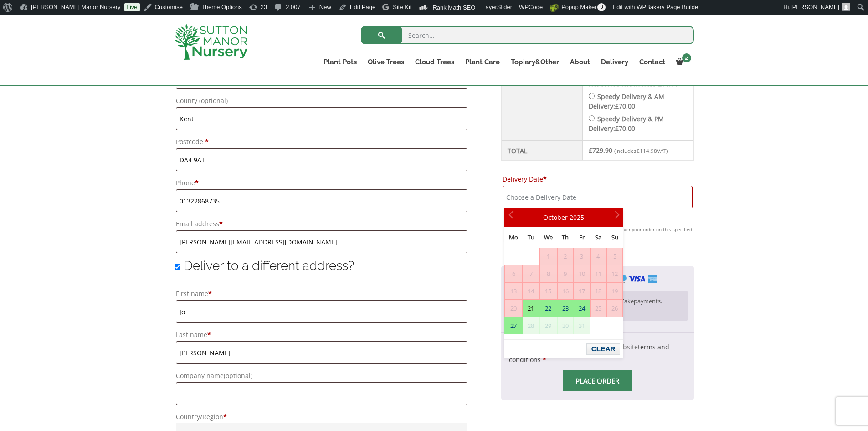  What do you see at coordinates (531, 236) in the screenshot?
I see `span: Tuesday` at bounding box center [531, 236].